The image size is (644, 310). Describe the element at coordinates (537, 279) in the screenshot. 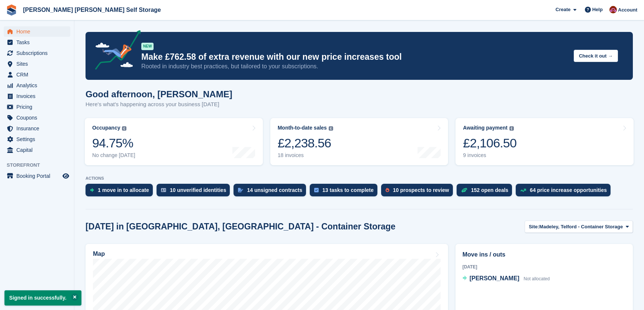

I see `span: Not allocated` at that location.